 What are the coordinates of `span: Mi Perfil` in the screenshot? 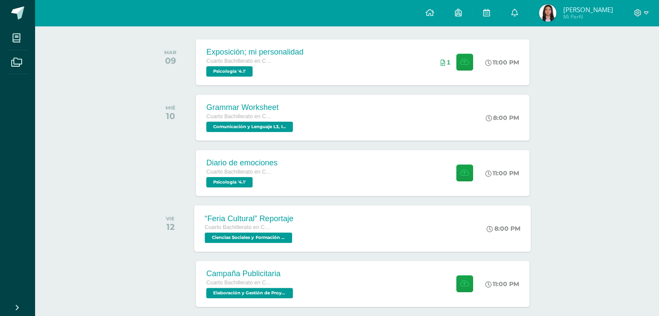 It's located at (588, 16).